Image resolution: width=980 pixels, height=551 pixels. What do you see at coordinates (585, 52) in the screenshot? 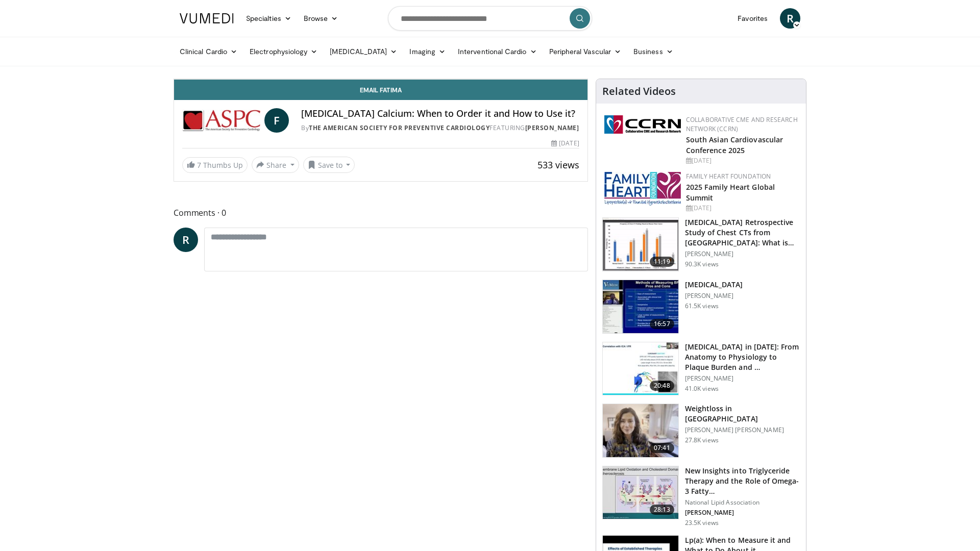
I see `a: Peripheral Vascular` at bounding box center [585, 52].